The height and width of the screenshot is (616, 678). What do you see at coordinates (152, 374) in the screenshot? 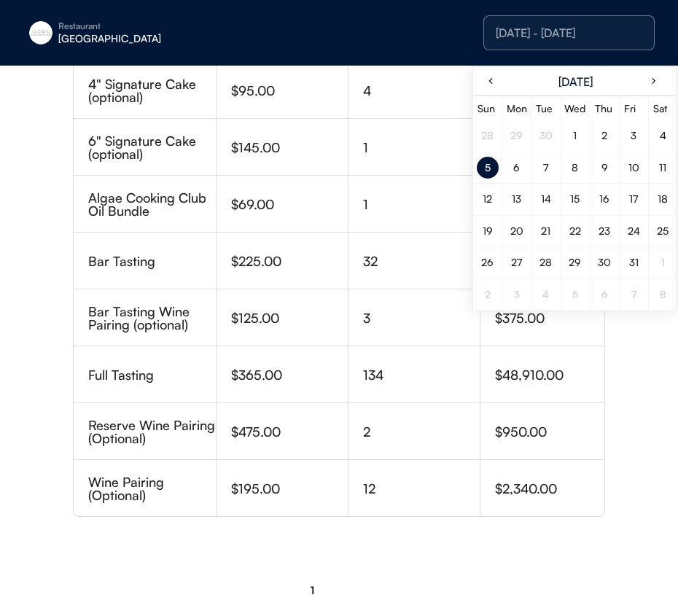
I see `div: Full Tasting` at bounding box center [152, 374].